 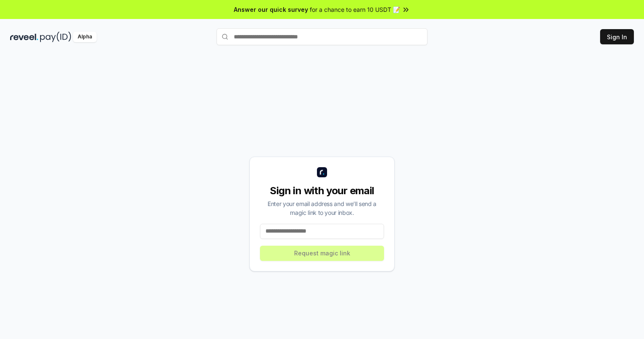 I want to click on button: Sign In, so click(x=617, y=37).